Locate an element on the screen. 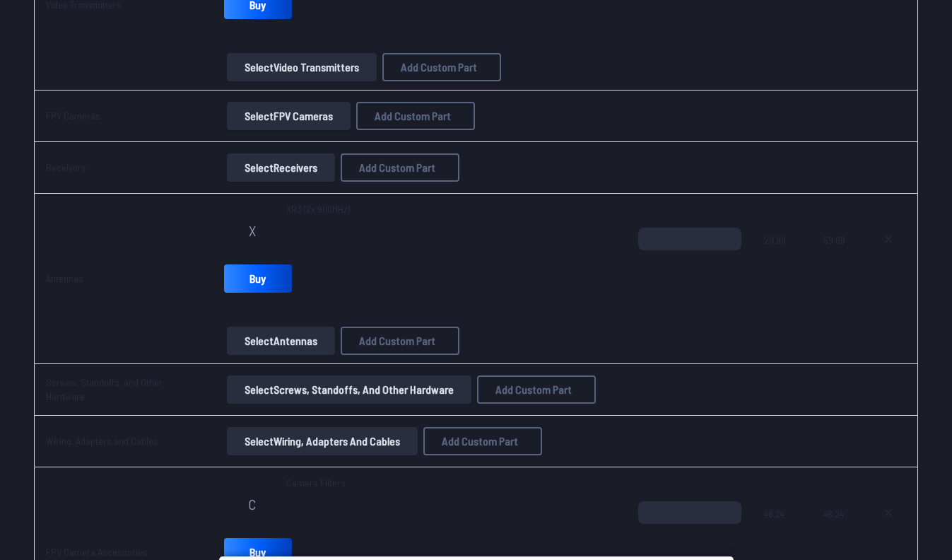 Image resolution: width=952 pixels, height=560 pixels. a: Screws, Standoffs, and Other Hardware is located at coordinates (104, 389).